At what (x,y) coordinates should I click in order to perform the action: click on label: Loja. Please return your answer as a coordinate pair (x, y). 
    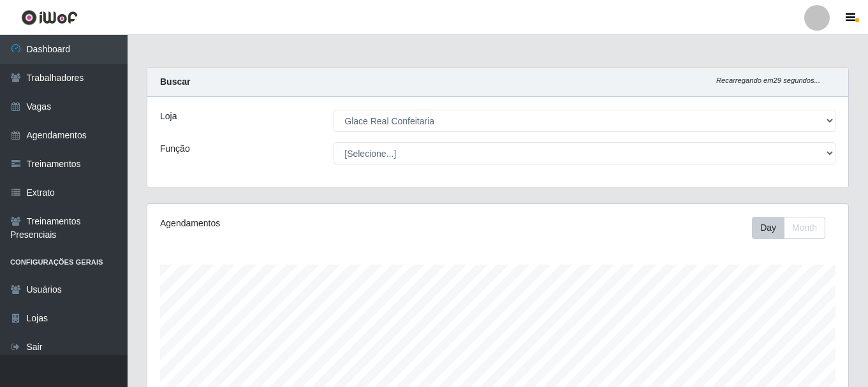
    Looking at the image, I should click on (168, 116).